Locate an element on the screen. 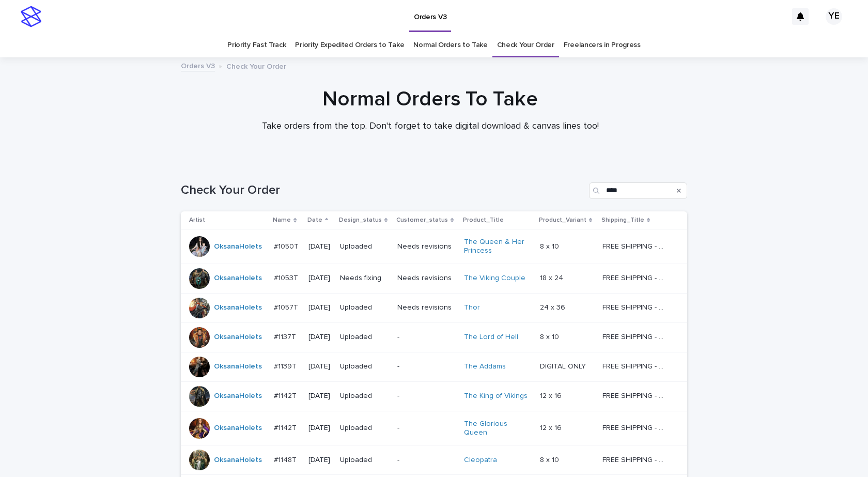  p: Design_status is located at coordinates (360, 220).